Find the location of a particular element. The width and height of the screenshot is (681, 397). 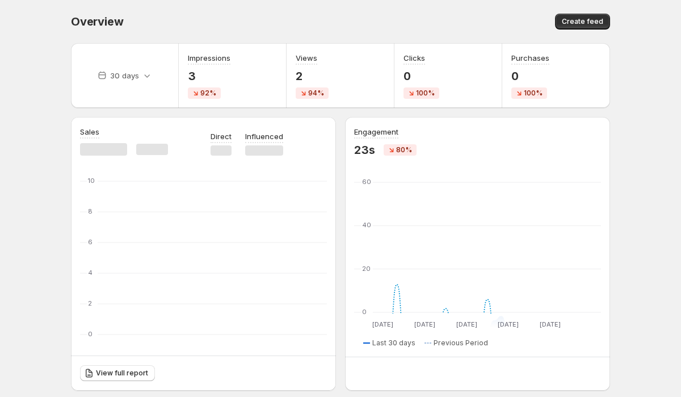

p: Direct is located at coordinates (221, 136).